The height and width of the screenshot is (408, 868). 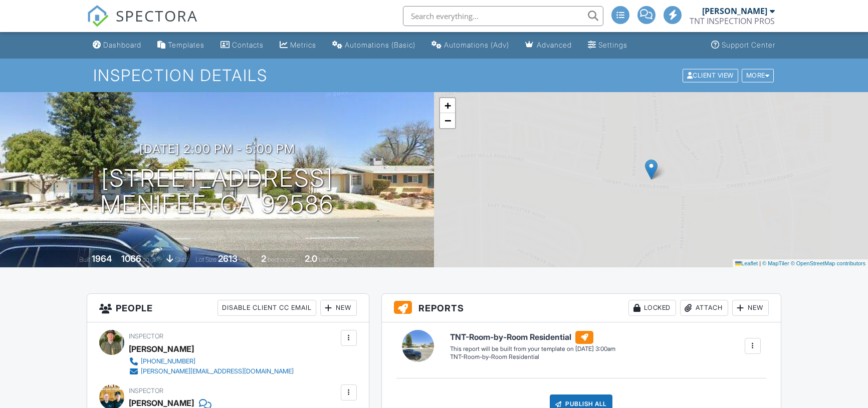 What do you see at coordinates (447, 120) in the screenshot?
I see `a: Zoom out` at bounding box center [447, 120].